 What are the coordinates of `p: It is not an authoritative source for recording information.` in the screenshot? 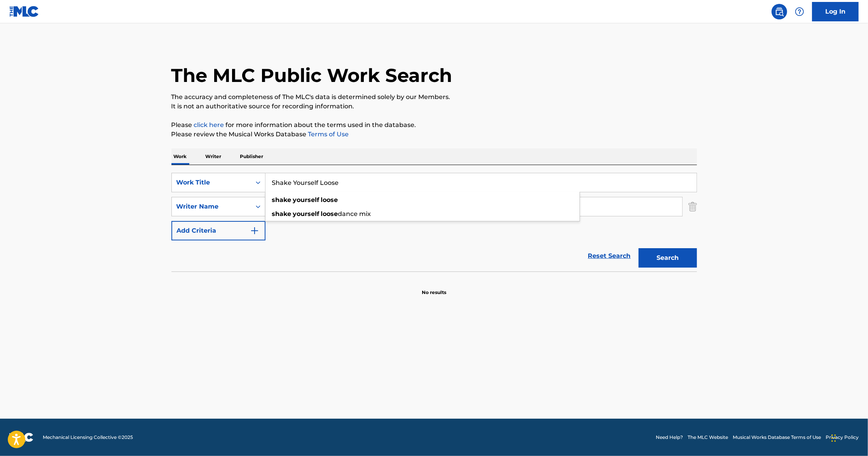 It's located at (434, 106).